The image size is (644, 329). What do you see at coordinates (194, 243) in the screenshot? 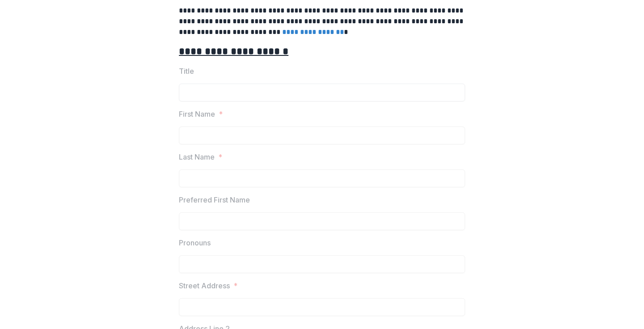
I see `p: Pronouns` at bounding box center [194, 243].